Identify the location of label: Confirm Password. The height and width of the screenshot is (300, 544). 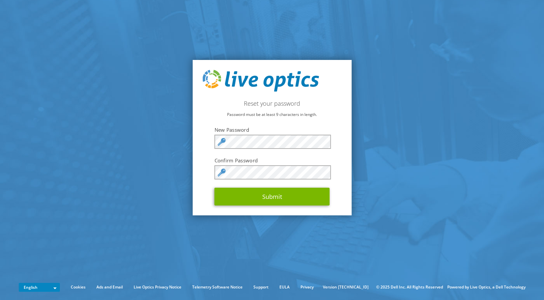
(272, 160).